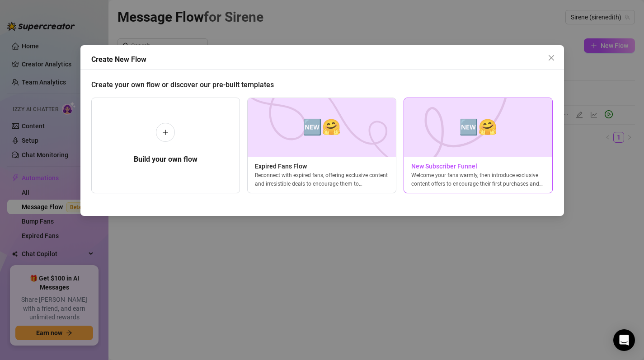 This screenshot has height=360, width=644. Describe the element at coordinates (165, 133) in the screenshot. I see `span: plus` at that location.